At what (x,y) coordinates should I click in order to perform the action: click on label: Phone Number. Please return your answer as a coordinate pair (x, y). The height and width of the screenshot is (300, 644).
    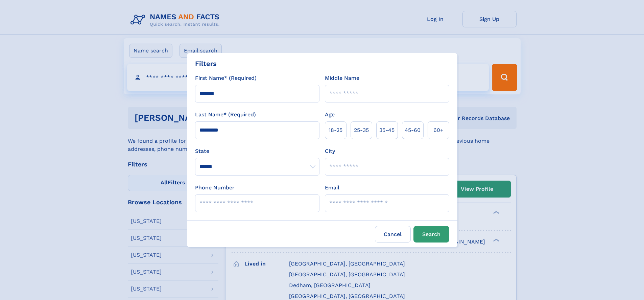
    Looking at the image, I should click on (215, 188).